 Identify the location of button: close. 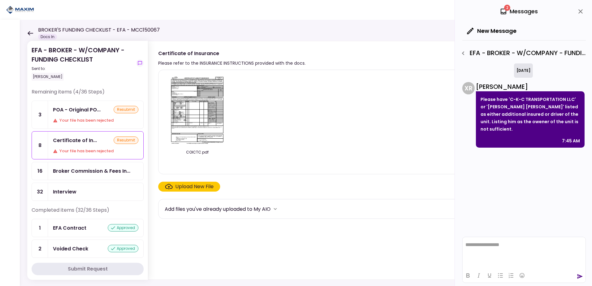
(581, 11).